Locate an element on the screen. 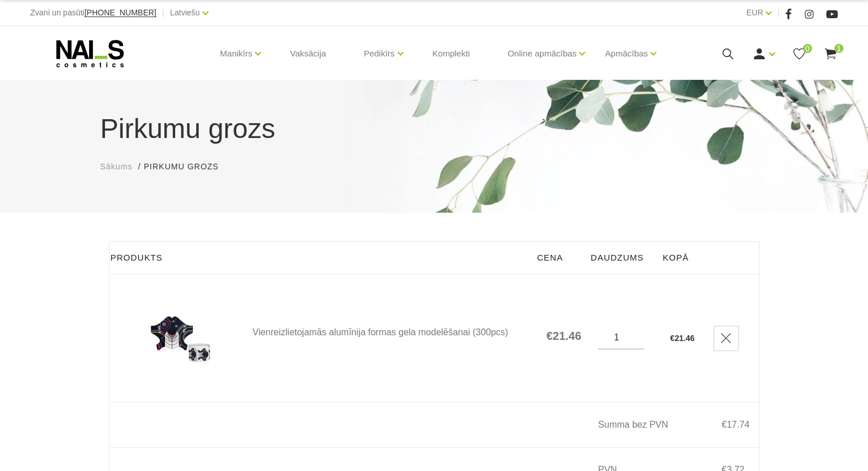 The image size is (868, 471). a: 0 is located at coordinates (799, 54).